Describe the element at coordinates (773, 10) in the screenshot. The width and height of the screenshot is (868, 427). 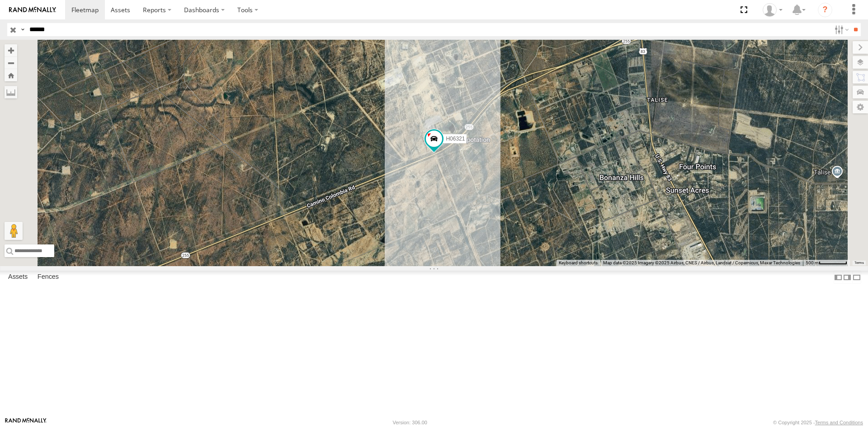
I see `div: Ryan Roxas` at that location.